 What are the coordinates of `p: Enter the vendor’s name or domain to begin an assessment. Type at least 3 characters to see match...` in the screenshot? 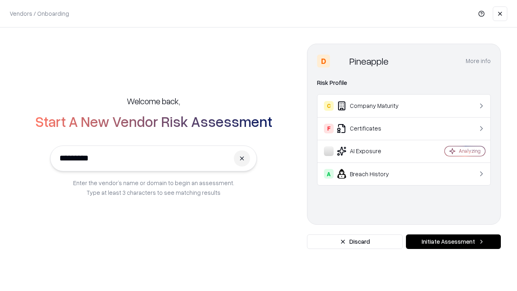 It's located at (153, 187).